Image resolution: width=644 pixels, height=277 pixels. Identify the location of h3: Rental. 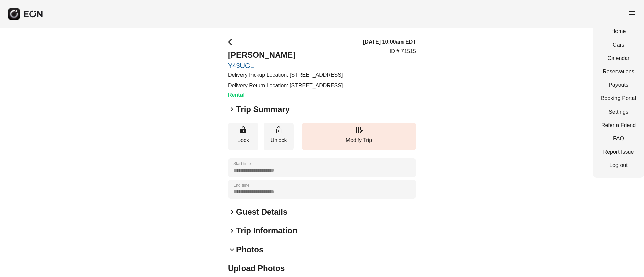
(285, 95).